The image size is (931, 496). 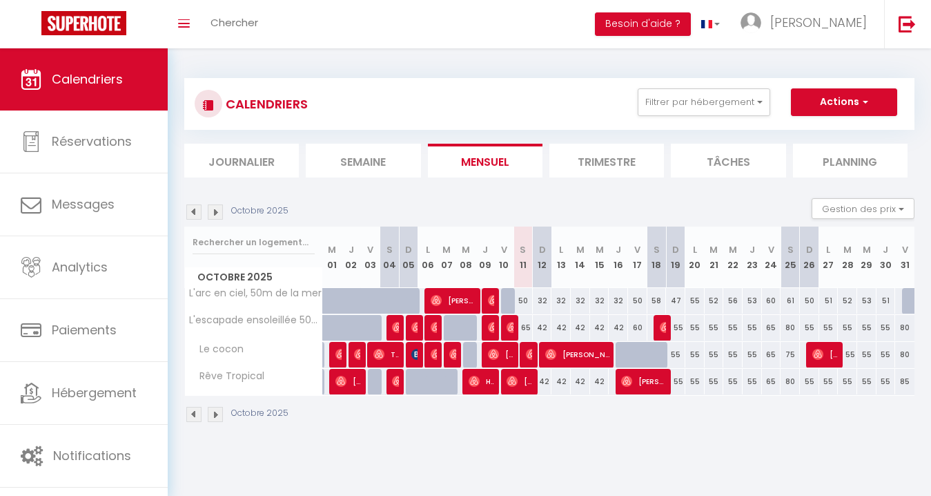 What do you see at coordinates (333, 257) in the screenshot?
I see `th: 01` at bounding box center [333, 257].